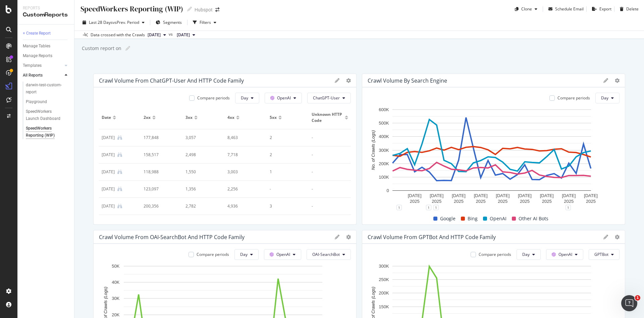 Image resolution: width=644 pixels, height=318 pixels. Describe the element at coordinates (627, 9) in the screenshot. I see `button: Delete` at that location.